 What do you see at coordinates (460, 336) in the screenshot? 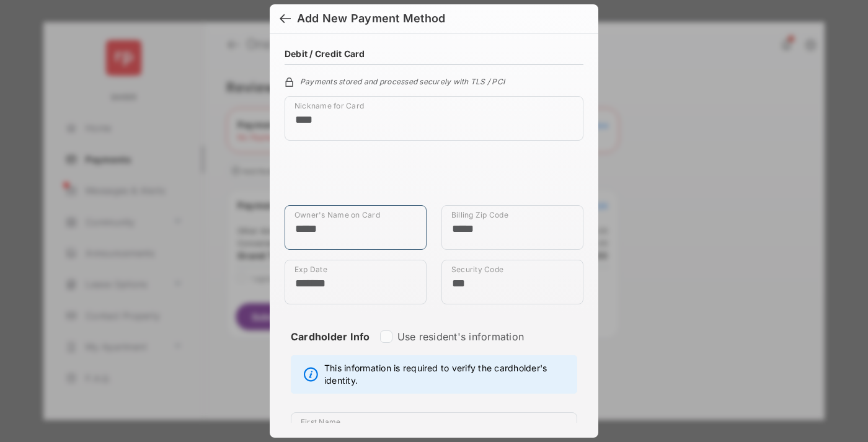
I see `label: Use resident's information` at bounding box center [460, 336].